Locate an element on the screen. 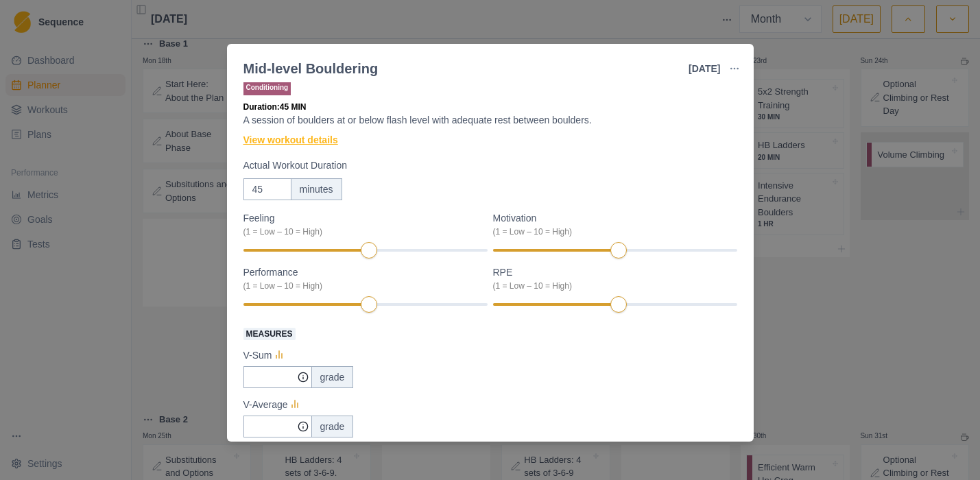  p: V-Average is located at coordinates (266, 404).